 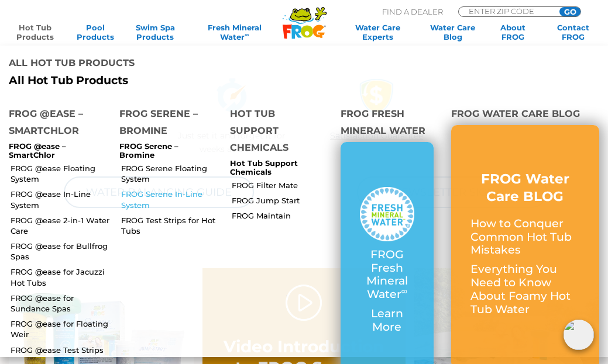 I want to click on a: ContactFROG, so click(x=573, y=32).